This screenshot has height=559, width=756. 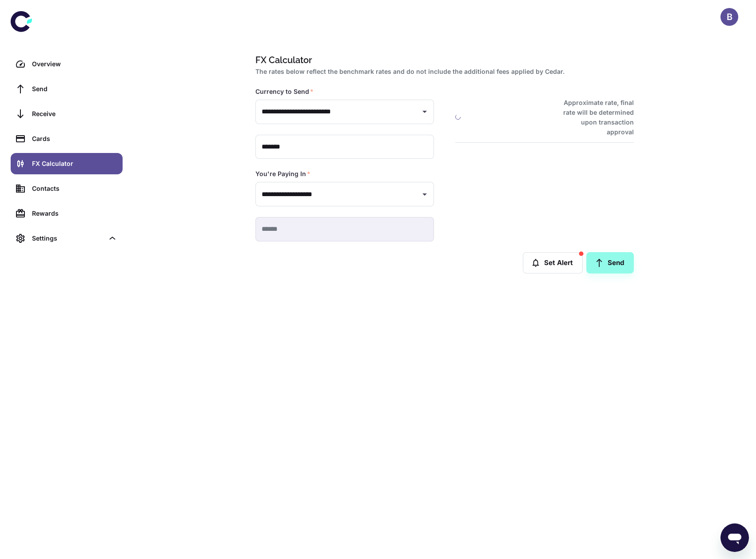 What do you see at coordinates (67, 114) in the screenshot?
I see `a: Receive` at bounding box center [67, 114].